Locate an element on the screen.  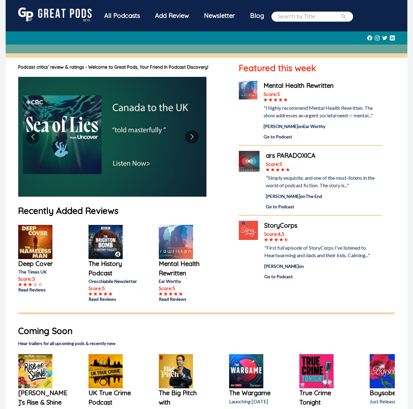
img: The Wargame is located at coordinates (246, 371).